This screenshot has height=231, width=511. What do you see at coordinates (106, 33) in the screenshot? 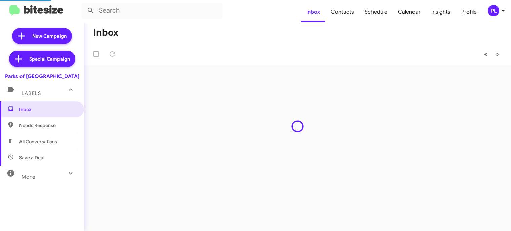
I see `h1: Inbox` at bounding box center [106, 33].